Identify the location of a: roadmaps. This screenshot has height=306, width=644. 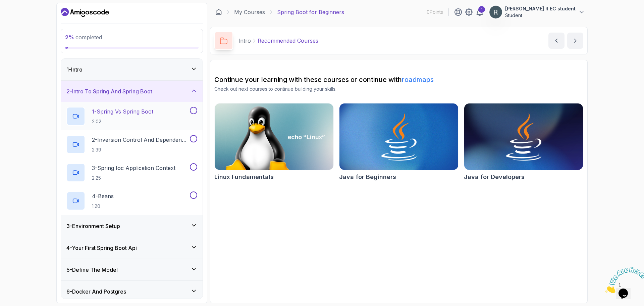
(418, 80).